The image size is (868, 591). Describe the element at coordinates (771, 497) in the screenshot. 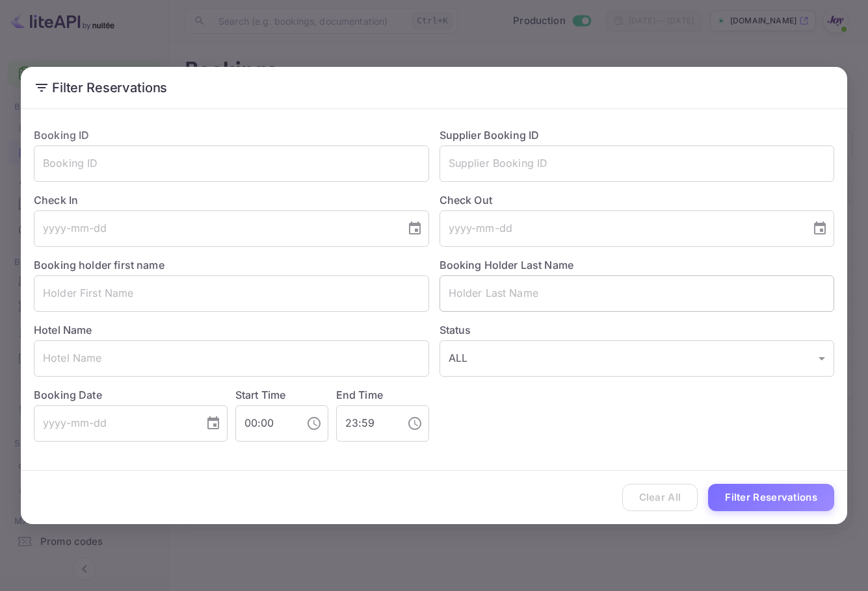

I see `button: Filter Reservations` at that location.